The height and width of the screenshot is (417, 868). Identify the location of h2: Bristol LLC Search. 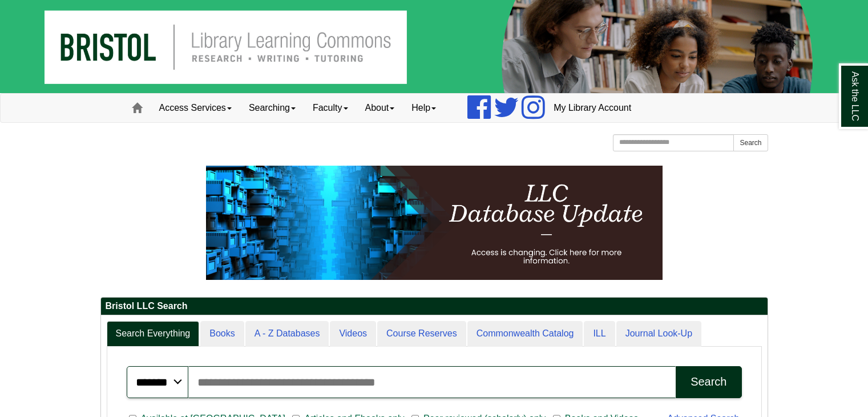
(434, 306).